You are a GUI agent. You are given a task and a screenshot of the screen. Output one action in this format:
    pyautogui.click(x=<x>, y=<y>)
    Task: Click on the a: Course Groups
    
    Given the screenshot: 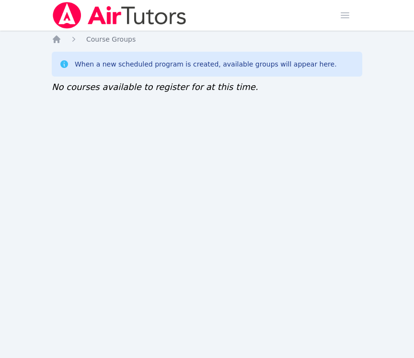 What is the action you would take?
    pyautogui.click(x=111, y=39)
    